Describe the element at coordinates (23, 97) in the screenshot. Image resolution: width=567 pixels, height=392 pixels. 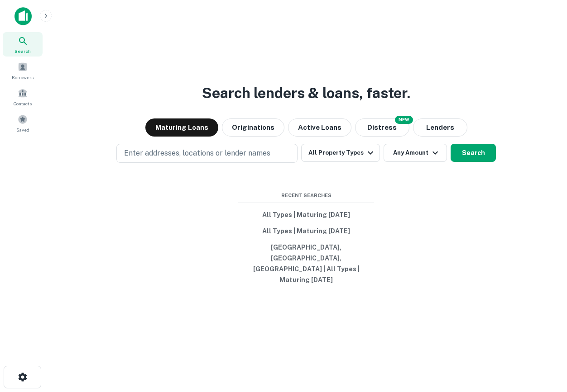
I see `a: Contacts` at that location.